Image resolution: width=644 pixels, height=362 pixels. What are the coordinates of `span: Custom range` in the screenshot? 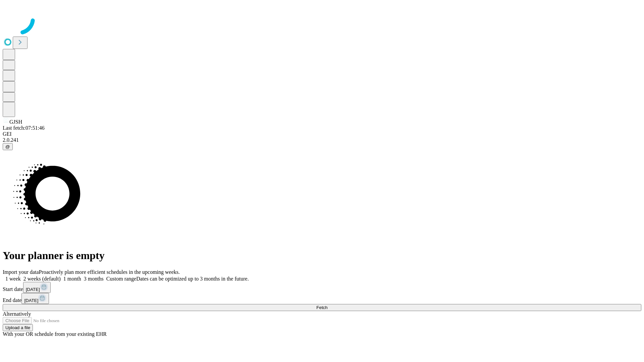 It's located at (121, 279).